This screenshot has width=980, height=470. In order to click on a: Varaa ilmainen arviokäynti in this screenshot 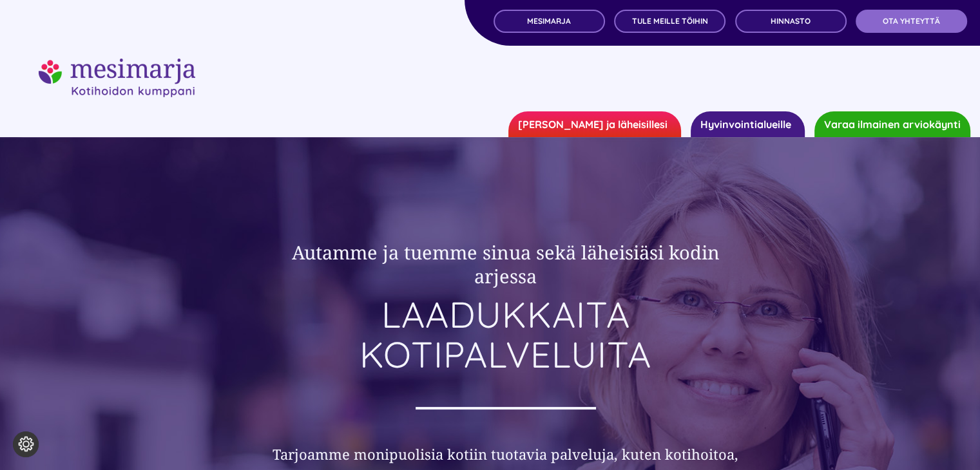, I will do `click(892, 124)`.